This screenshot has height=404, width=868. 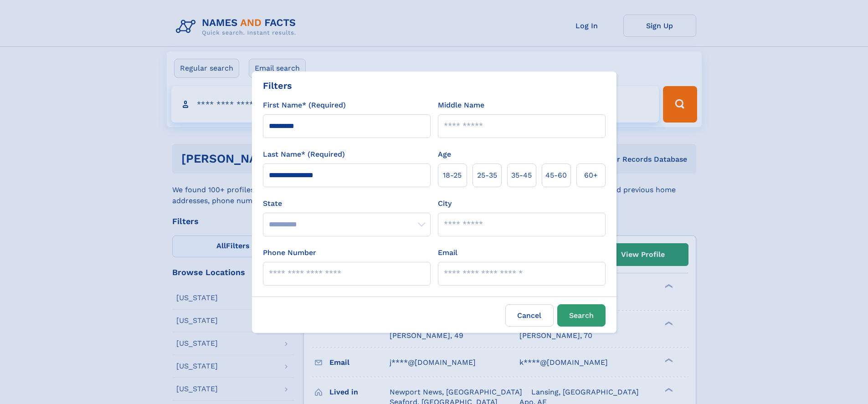 I want to click on label: State, so click(x=347, y=203).